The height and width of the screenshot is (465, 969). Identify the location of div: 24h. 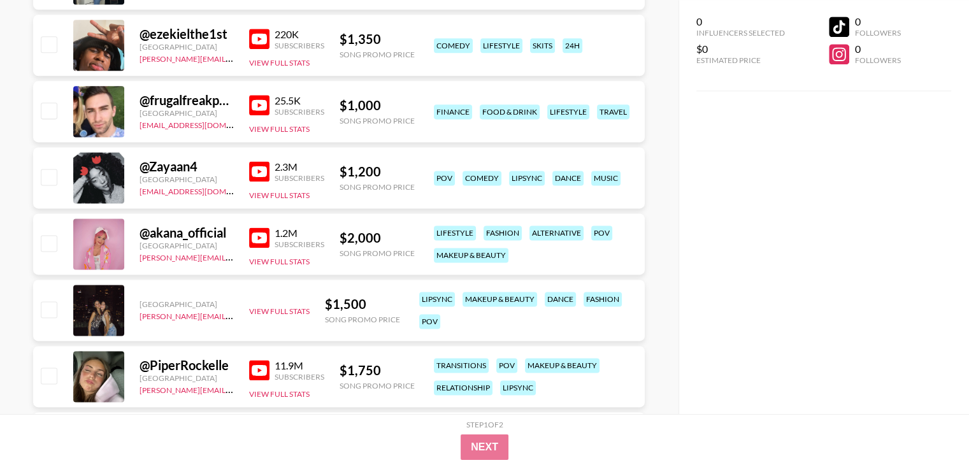
(572, 45).